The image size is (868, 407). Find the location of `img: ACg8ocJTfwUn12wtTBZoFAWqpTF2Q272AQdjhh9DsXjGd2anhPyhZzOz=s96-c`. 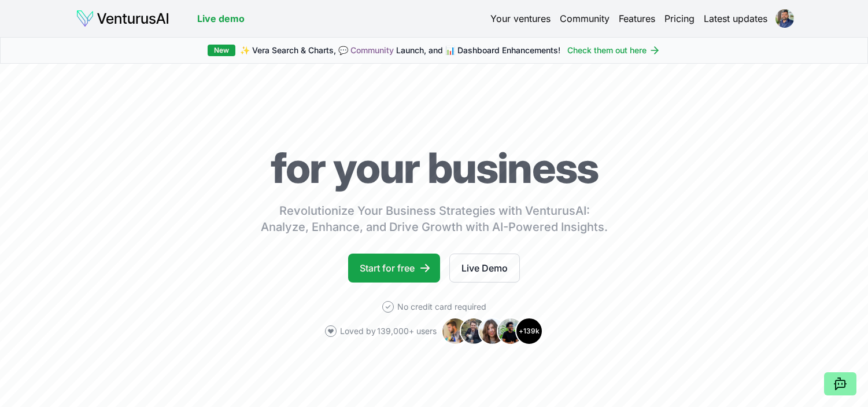

img: ACg8ocJTfwUn12wtTBZoFAWqpTF2Q272AQdjhh9DsXjGd2anhPyhZzOz=s96-c is located at coordinates (785, 19).